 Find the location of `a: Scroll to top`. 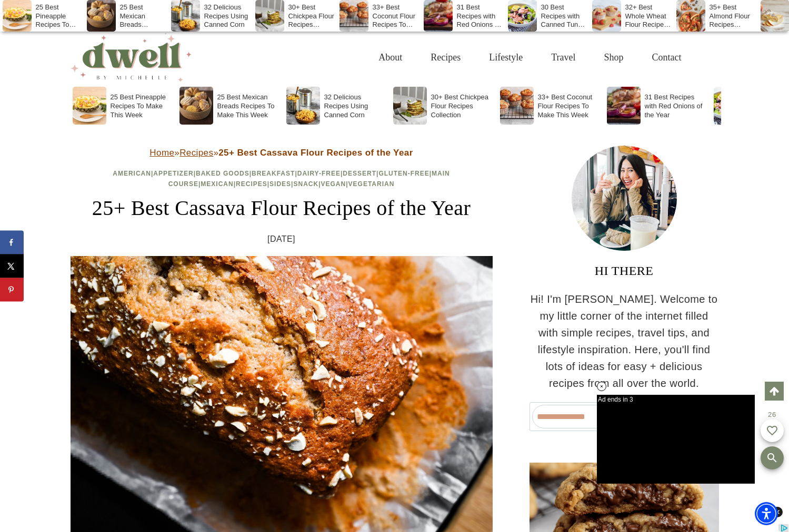

a: Scroll to top is located at coordinates (774, 391).